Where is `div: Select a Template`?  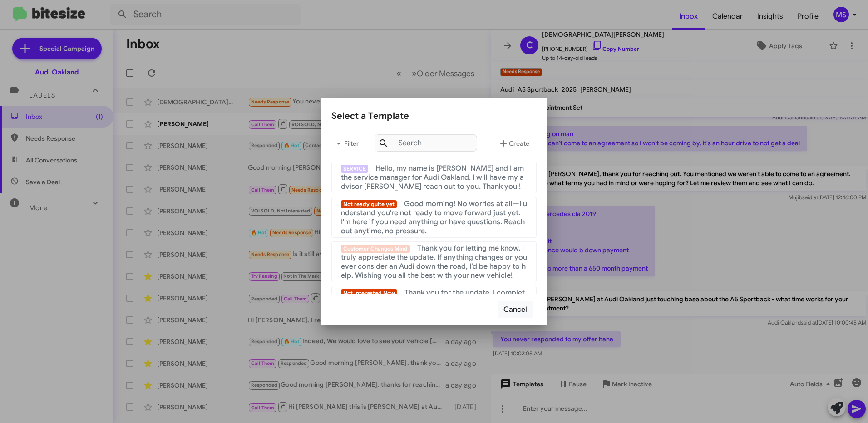
div: Select a Template is located at coordinates (434, 116).